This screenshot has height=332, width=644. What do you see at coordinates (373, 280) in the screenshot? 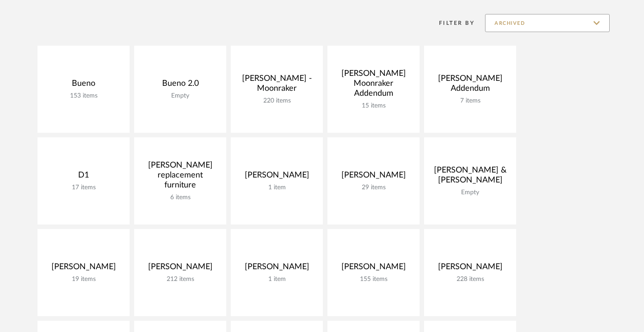
I see `div: 155 items` at bounding box center [373, 280].